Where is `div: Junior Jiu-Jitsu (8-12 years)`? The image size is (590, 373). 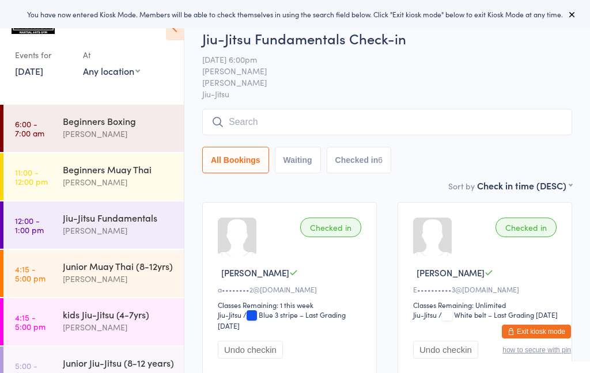
div: Junior Jiu-Jitsu (8-12 years) is located at coordinates (118, 363).